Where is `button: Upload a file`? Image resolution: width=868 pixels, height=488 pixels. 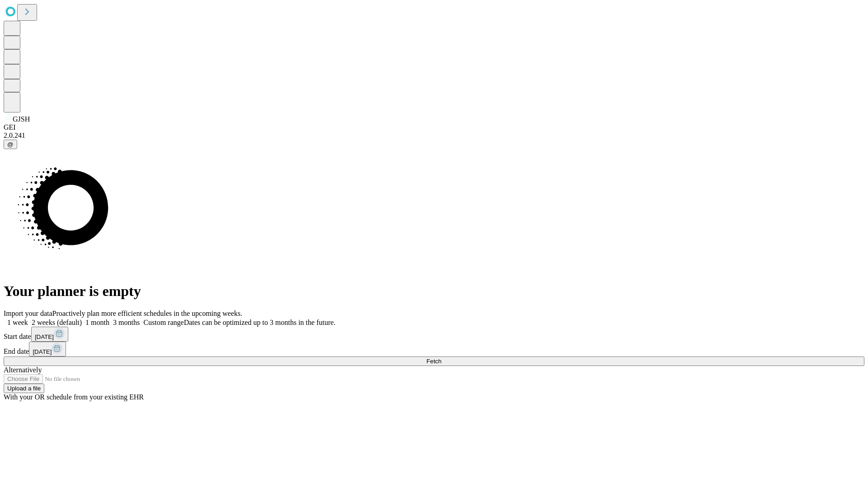
button: Upload a file is located at coordinates (24, 388).